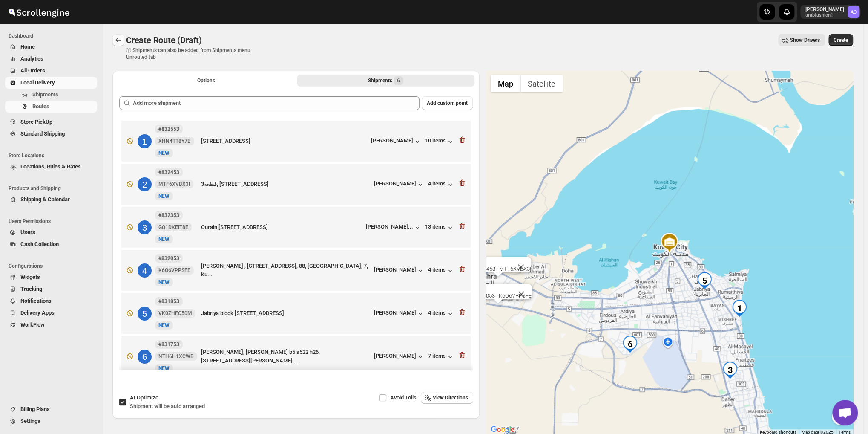 The image size is (868, 434). What do you see at coordinates (841, 40) in the screenshot?
I see `span: Create` at bounding box center [841, 40].